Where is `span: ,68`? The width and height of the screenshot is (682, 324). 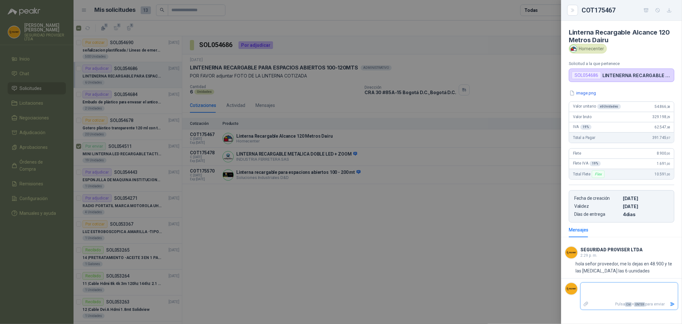 span: ,68 is located at coordinates (668, 127).